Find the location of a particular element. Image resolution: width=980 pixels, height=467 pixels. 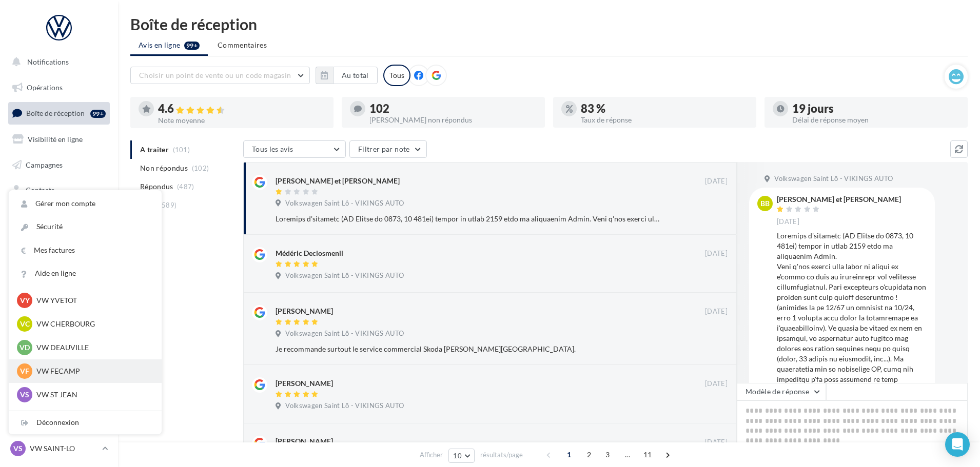

span: Opérations is located at coordinates (44, 87).